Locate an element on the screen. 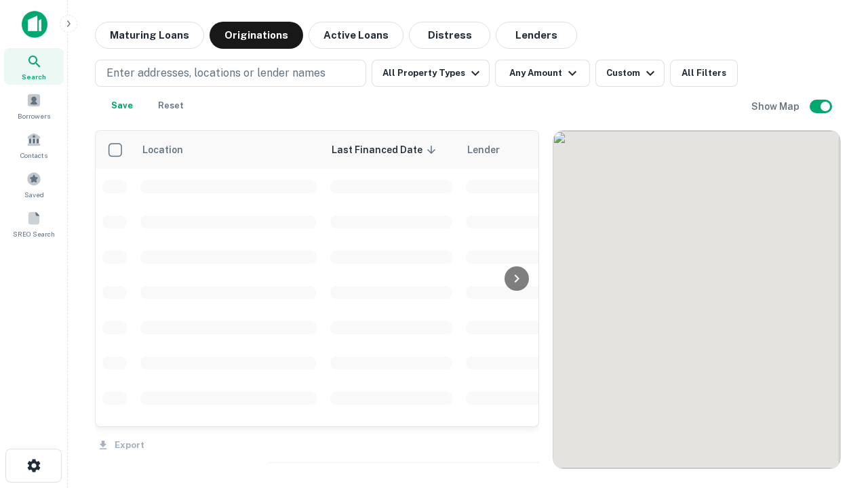 This screenshot has height=488, width=868. a: Contacts is located at coordinates (34, 145).